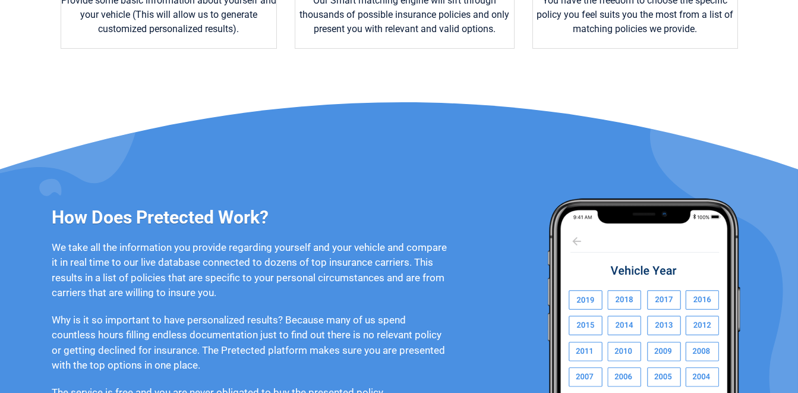 Image resolution: width=798 pixels, height=393 pixels. I want to click on p: Why is it so important to have personalized results? Because many of us spend countless hours fil..., so click(249, 343).